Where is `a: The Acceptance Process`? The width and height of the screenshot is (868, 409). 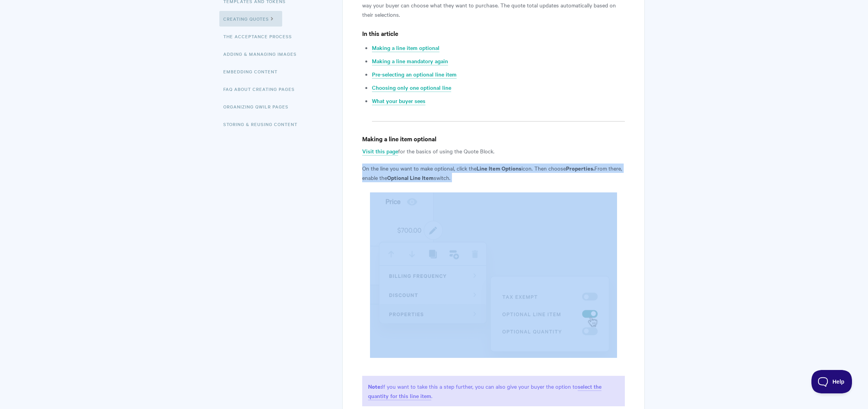 a: The Acceptance Process is located at coordinates (261, 36).